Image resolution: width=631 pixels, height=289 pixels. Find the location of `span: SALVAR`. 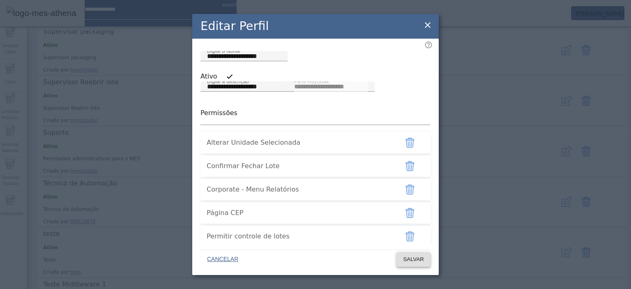

span: SALVAR is located at coordinates (413, 259).